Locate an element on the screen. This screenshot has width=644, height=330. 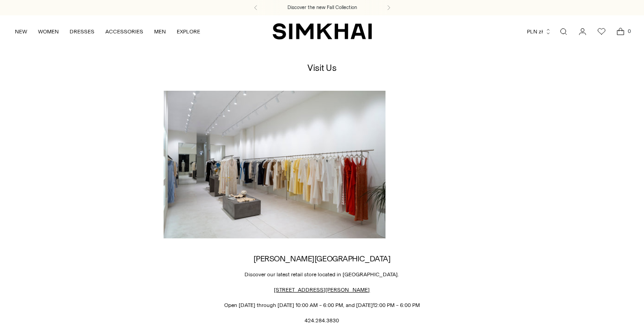
a: ACCESSORIES is located at coordinates (124, 32).